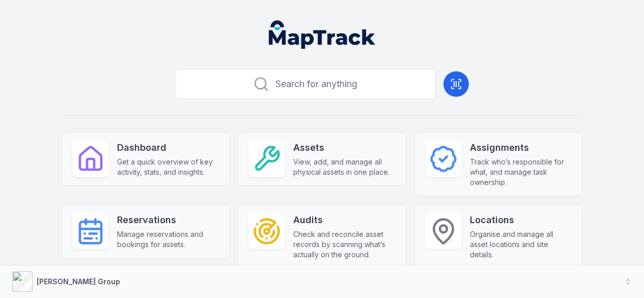  What do you see at coordinates (322, 35) in the screenshot?
I see `nav: Global` at bounding box center [322, 35].